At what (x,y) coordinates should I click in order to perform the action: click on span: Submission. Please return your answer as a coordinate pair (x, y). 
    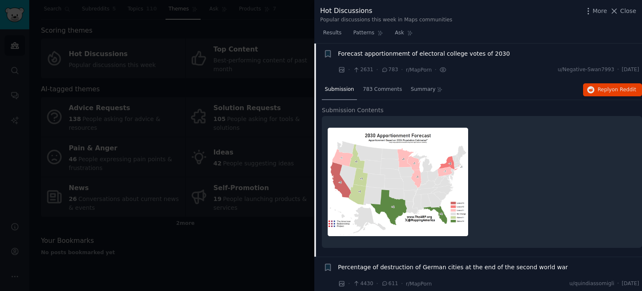
    Looking at the image, I should click on (339, 89).